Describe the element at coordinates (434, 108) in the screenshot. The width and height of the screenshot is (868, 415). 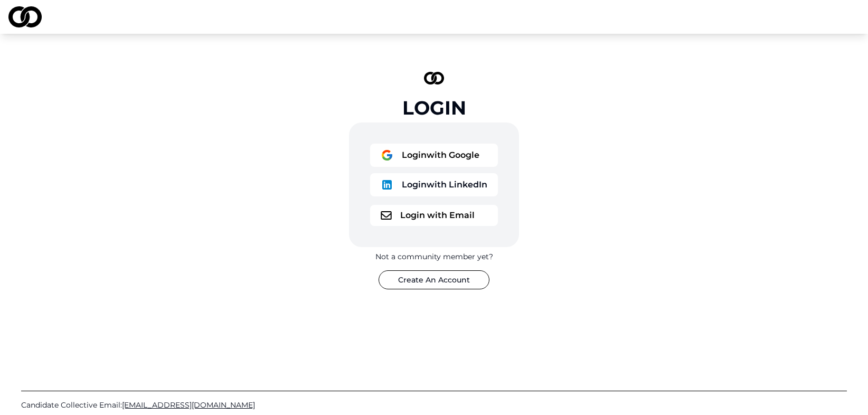
I see `div: Login` at that location.